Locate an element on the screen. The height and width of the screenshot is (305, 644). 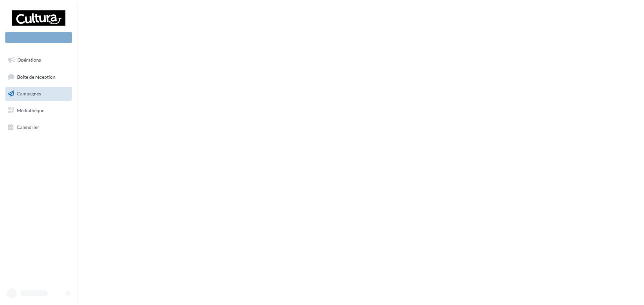
span: Médiathèque is located at coordinates (31, 110).